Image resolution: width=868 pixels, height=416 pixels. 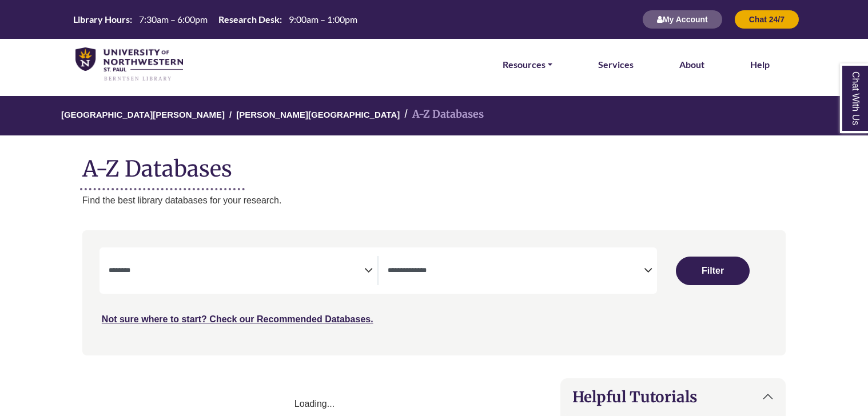 What do you see at coordinates (215, 18) in the screenshot?
I see `table: Hours Today` at bounding box center [215, 18].